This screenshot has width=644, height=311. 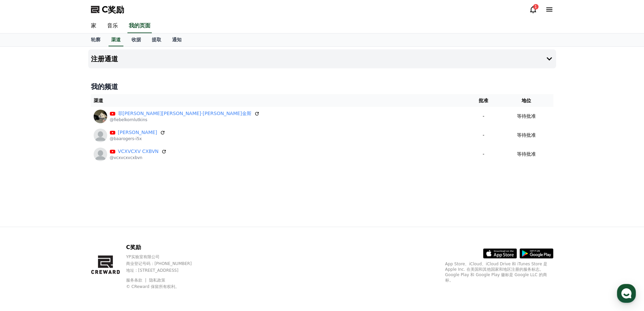 I want to click on font: 收据, so click(x=136, y=40).